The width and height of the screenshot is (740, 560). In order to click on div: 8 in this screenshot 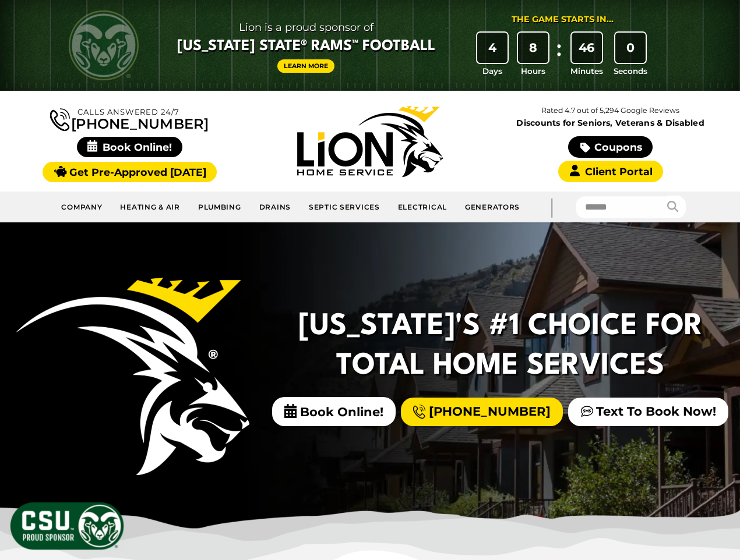, I will do `click(533, 48)`.